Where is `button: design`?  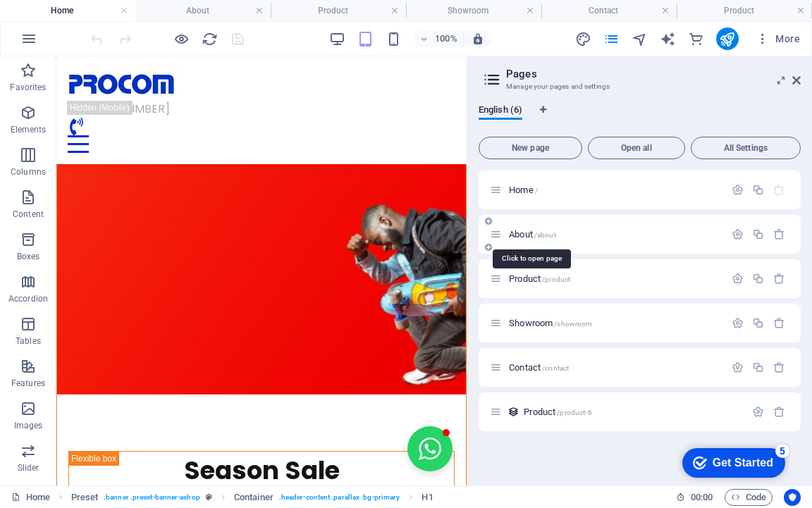 button: design is located at coordinates (584, 39).